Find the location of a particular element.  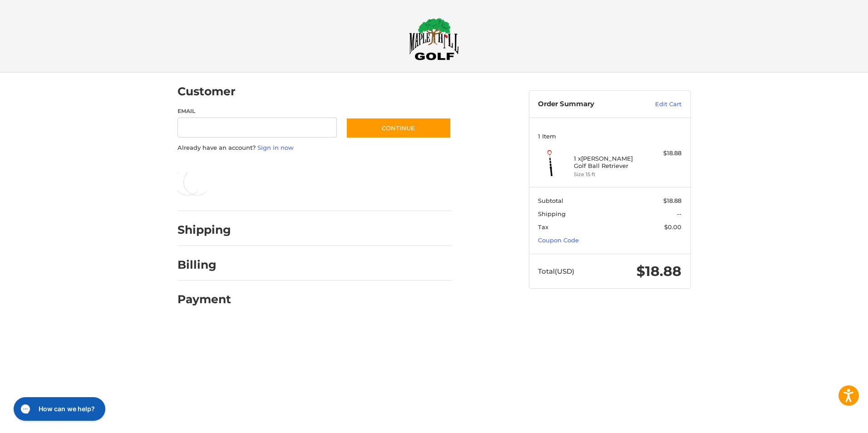

button: Continue is located at coordinates (399, 128).